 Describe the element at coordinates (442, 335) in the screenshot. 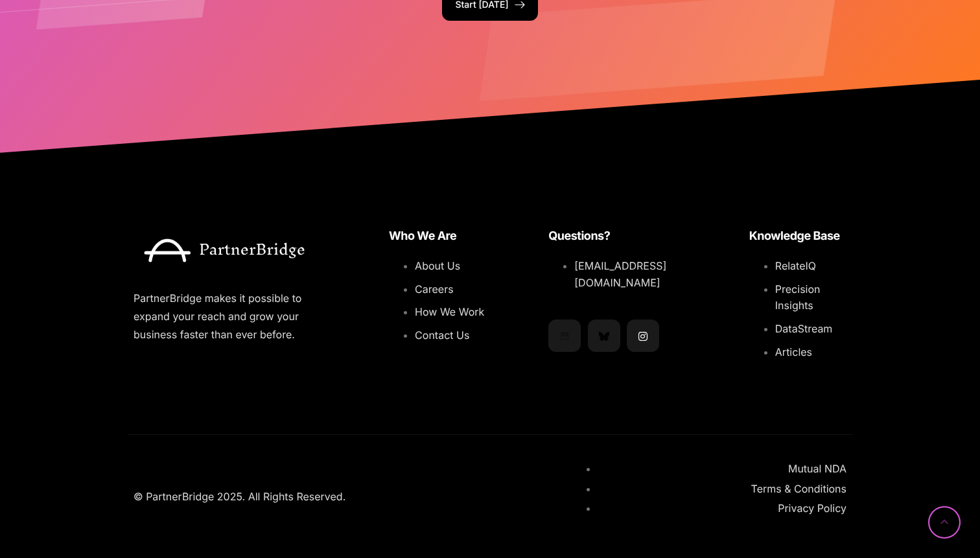

I see `span: Contact Us` at that location.